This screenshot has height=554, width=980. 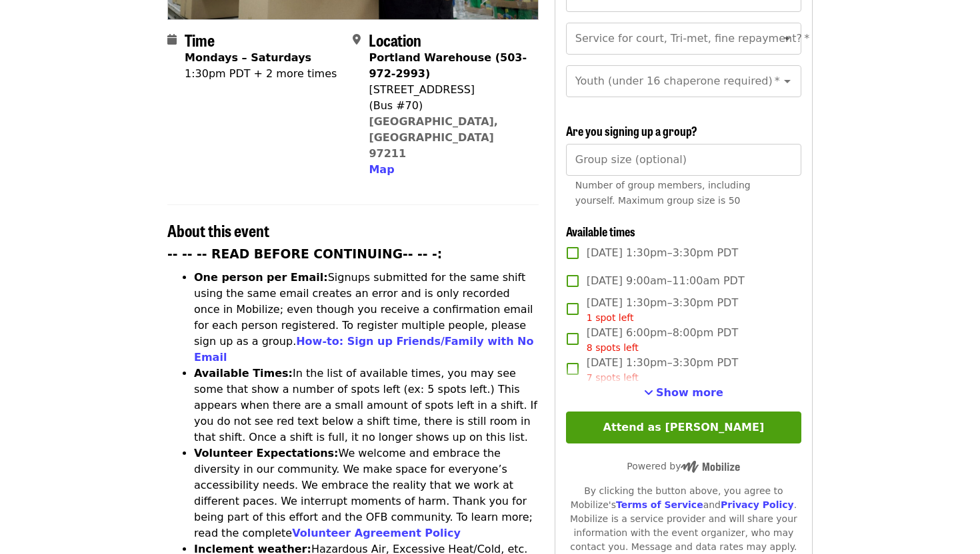 I want to click on i: calendar icon, so click(x=172, y=39).